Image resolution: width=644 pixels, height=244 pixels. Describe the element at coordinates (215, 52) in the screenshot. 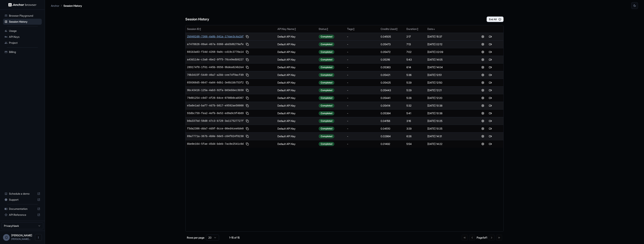

I see `span: 601b3a03-f34d-4268-9a0c-cd19c3770a14` at that location.